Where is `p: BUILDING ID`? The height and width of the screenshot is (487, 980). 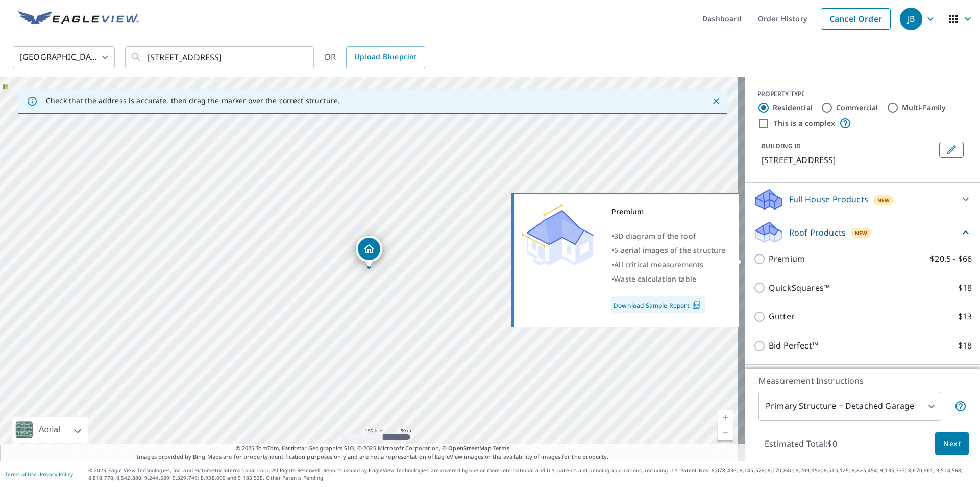
p: BUILDING ID is located at coordinates (781, 145).